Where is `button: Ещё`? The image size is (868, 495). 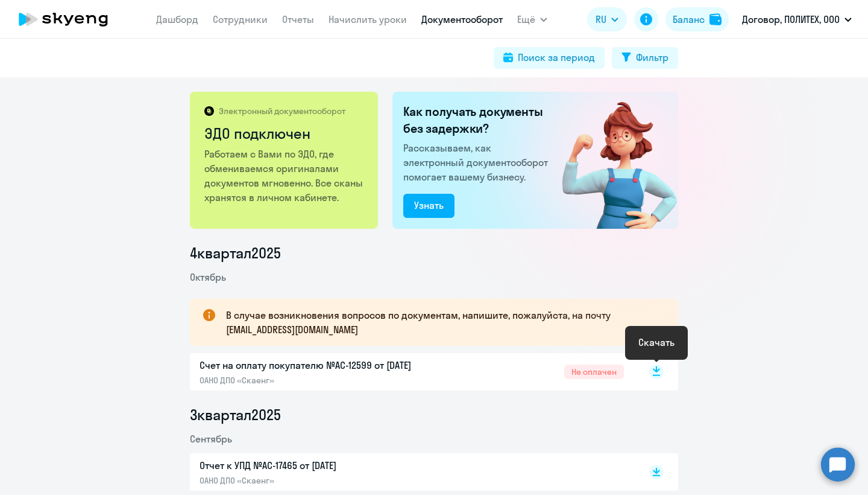 button: Ещё is located at coordinates (532, 19).